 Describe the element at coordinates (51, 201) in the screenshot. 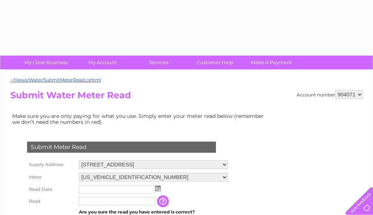

I see `th: Read` at that location.